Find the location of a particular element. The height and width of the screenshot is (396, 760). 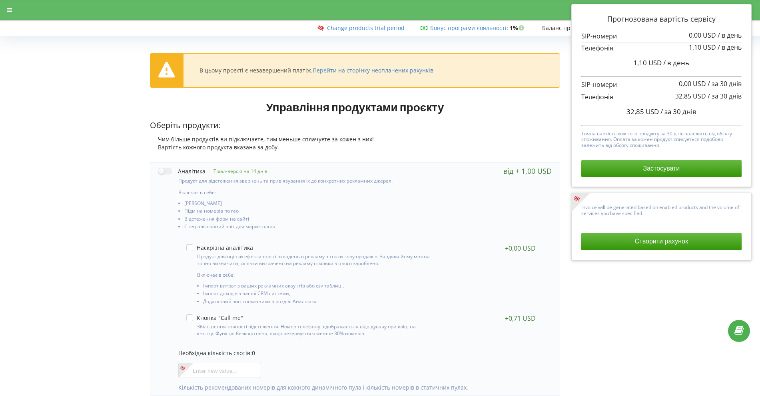

p: Точна вартість кожного продукту за 30 днів залежить від обсягу споживання. Оплата за кожен продук... is located at coordinates (662, 138).